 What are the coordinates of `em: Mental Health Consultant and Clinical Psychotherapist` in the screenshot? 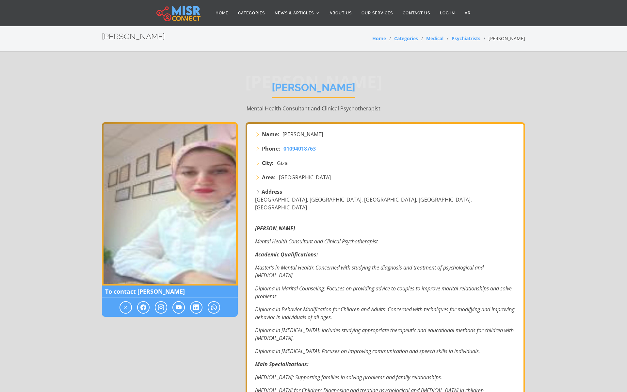 It's located at (316, 241).